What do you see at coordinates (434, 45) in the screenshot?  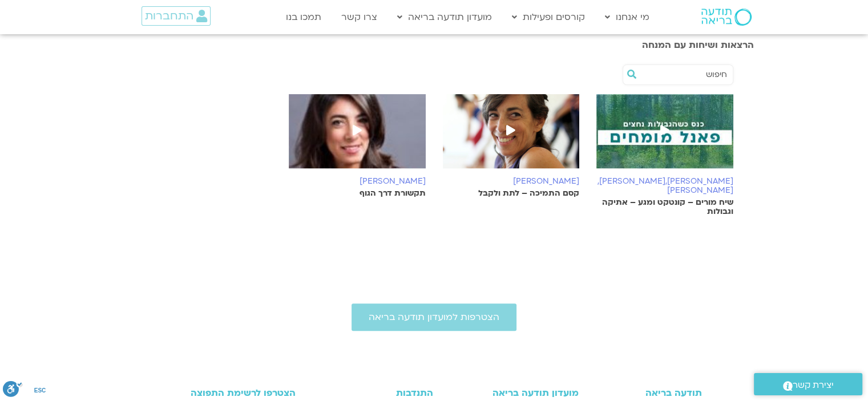 I see `h3: הרצאות ושיחות עם המנחה` at bounding box center [434, 45].